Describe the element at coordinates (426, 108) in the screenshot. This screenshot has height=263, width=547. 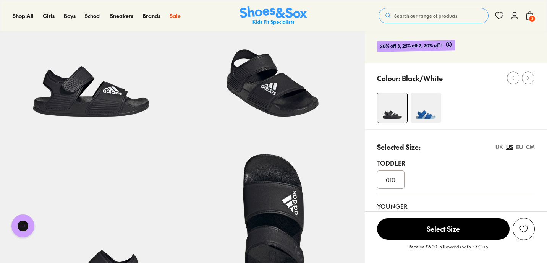
I see `img: 4-548184_1` at that location.